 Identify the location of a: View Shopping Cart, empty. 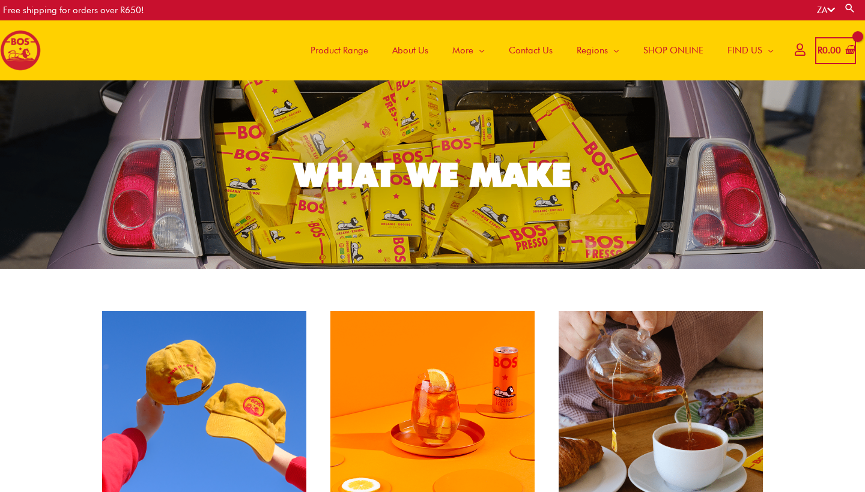
(835, 50).